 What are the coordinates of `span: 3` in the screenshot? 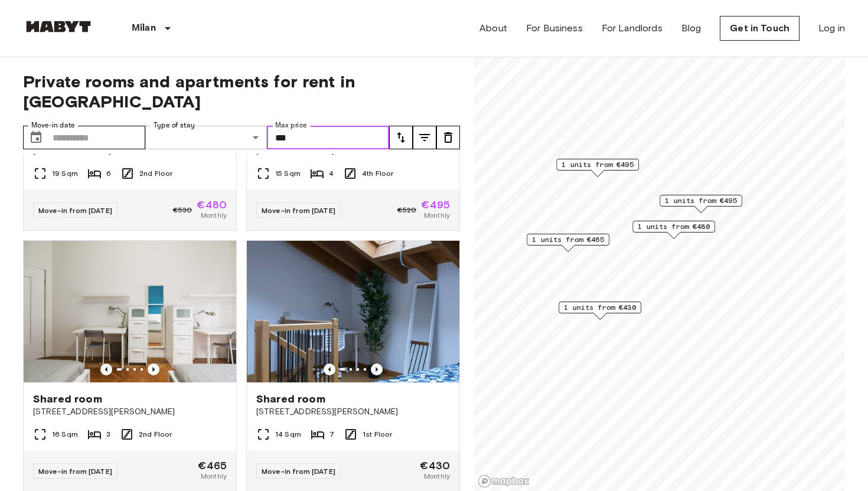 It's located at (108, 435).